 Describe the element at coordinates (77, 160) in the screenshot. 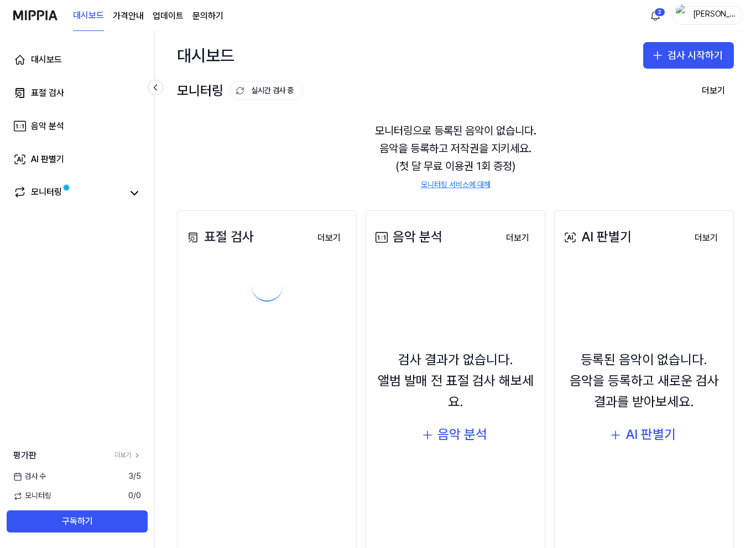

I see `a: AI 판별기` at that location.